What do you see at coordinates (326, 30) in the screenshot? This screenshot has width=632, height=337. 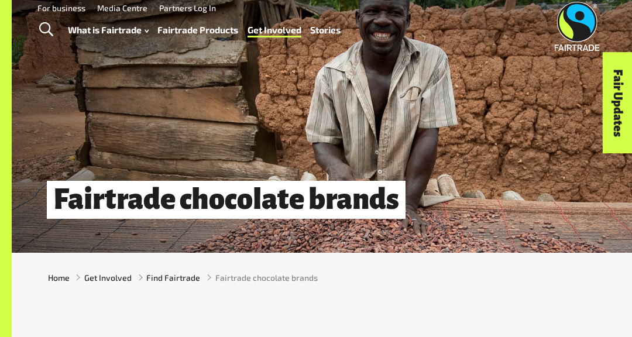 I see `a: Stories` at bounding box center [326, 30].